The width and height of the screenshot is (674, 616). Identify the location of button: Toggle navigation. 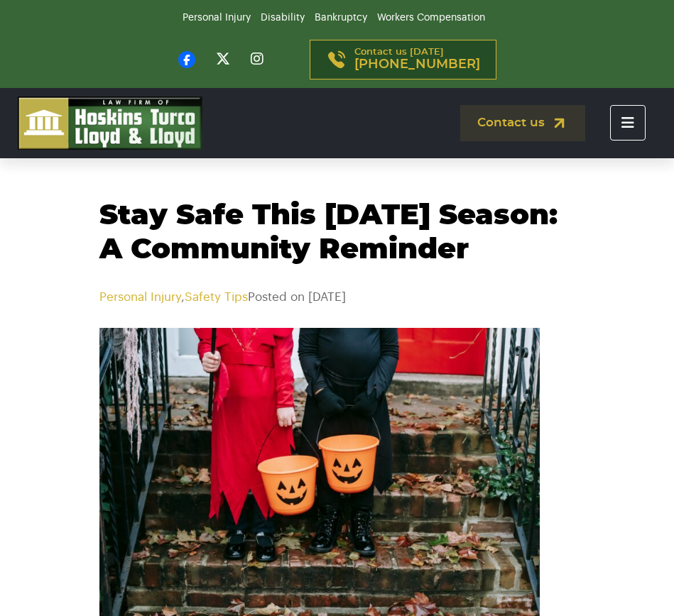
(627, 122).